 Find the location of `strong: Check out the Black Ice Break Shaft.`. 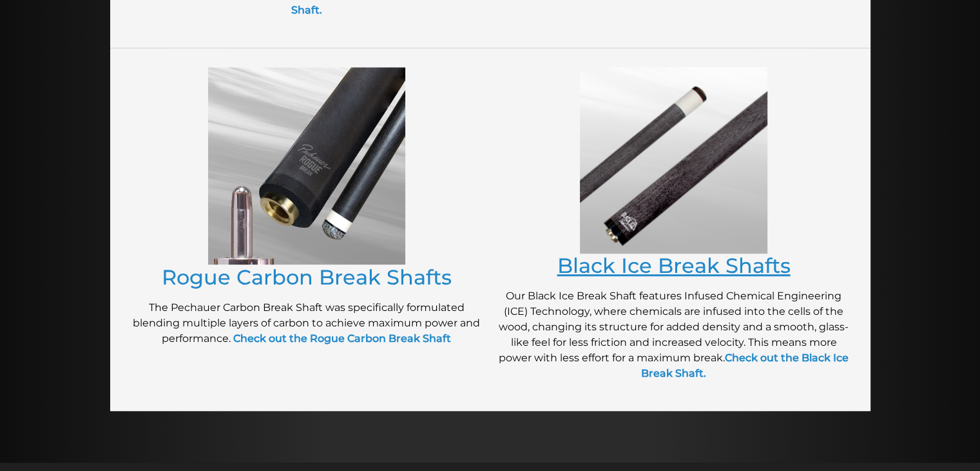

strong: Check out the Black Ice Break Shaft. is located at coordinates (745, 365).